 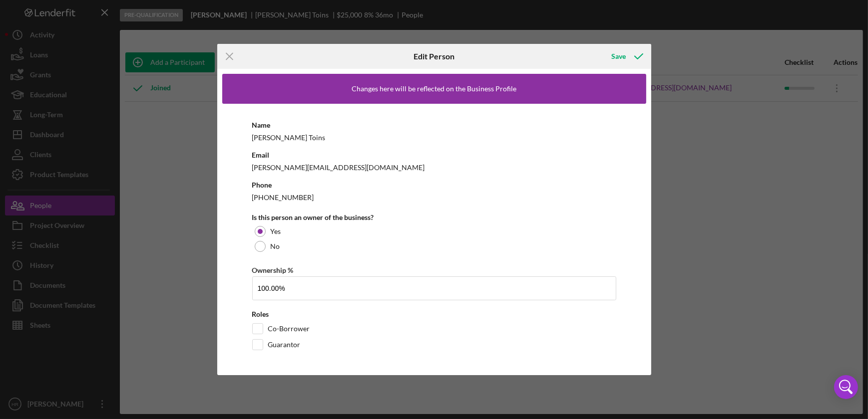 What do you see at coordinates (434, 89) in the screenshot?
I see `div: Changes here will be reflected on the Business Profile` at bounding box center [434, 89].